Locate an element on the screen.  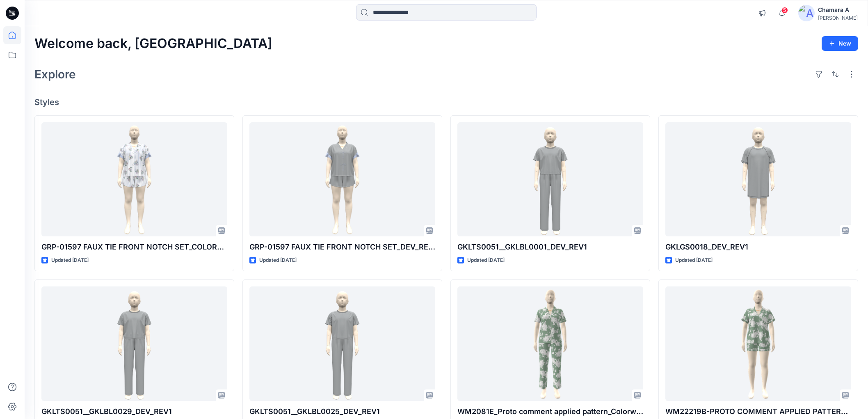
p: WM22219B-PROTO COMMENT APPLIED PATTERN_COLORWAY_REV8 is located at coordinates (758, 412).